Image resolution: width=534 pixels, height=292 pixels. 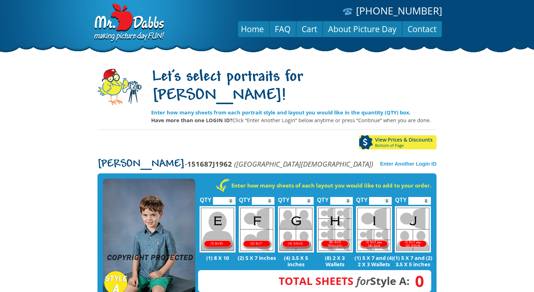 What do you see at coordinates (283, 29) in the screenshot?
I see `a: FAQ` at bounding box center [283, 29].